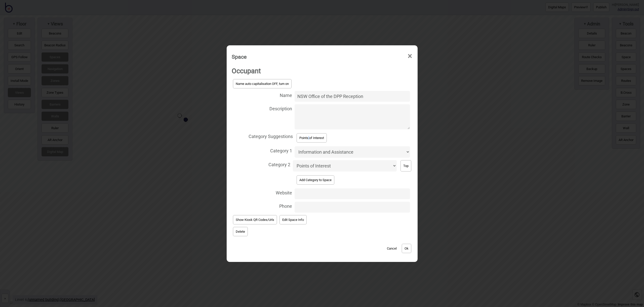  I want to click on h2: Occupant, so click(322, 71).